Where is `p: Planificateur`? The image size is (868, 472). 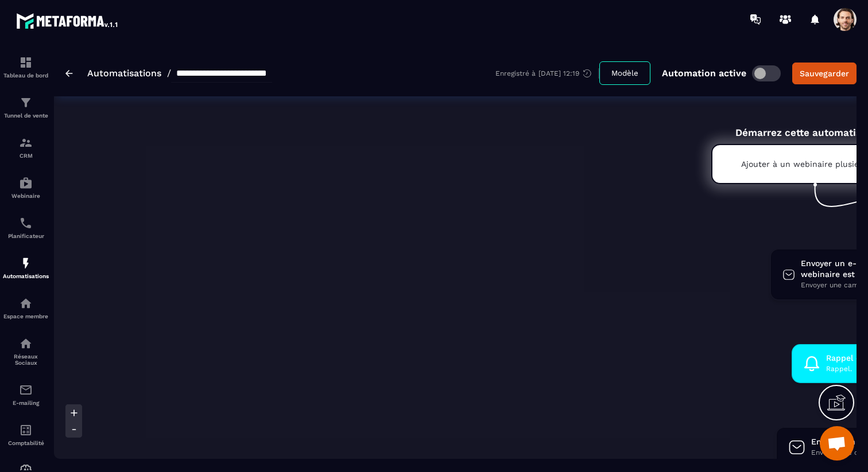
p: Planificateur is located at coordinates (26, 236).